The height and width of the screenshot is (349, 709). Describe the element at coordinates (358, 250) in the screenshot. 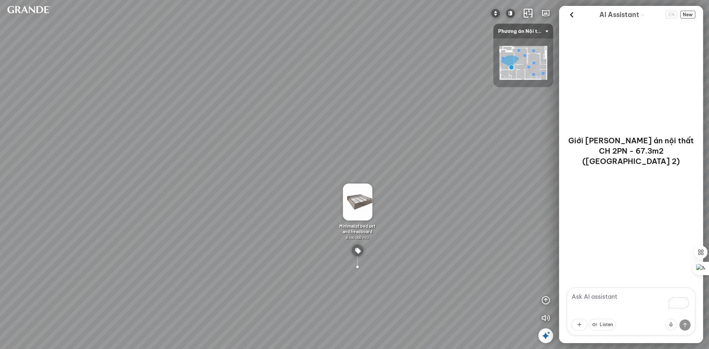

I see `img: type_price_tag_AGYDMGFED66.svg` at that location.